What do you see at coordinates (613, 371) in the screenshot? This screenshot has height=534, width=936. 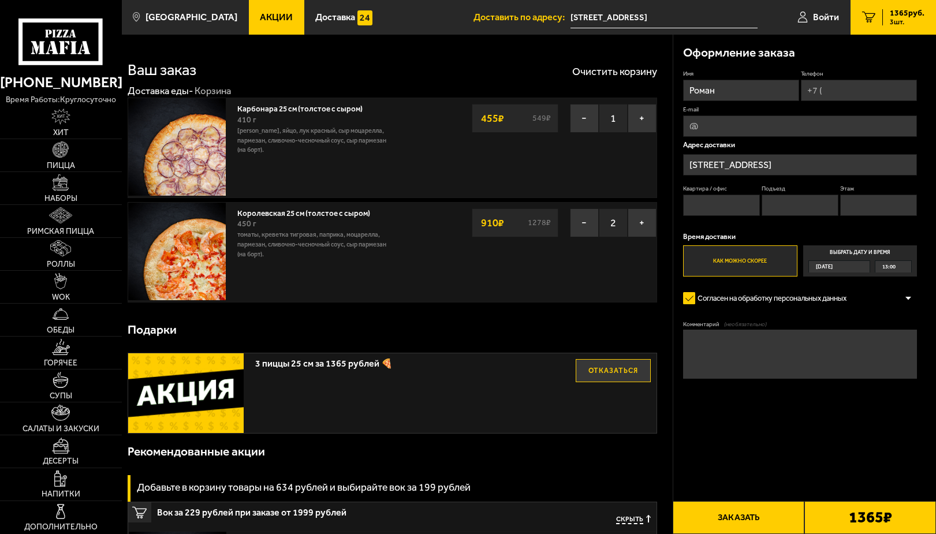 I see `button: Отказаться` at bounding box center [613, 371].